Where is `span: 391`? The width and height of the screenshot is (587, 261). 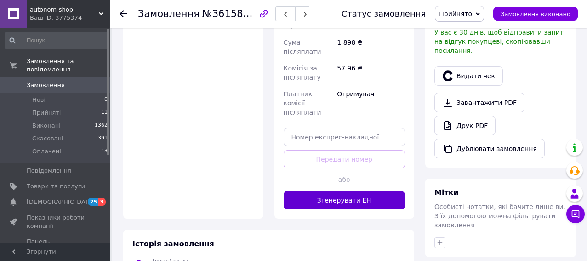
span: 391 is located at coordinates (103, 138).